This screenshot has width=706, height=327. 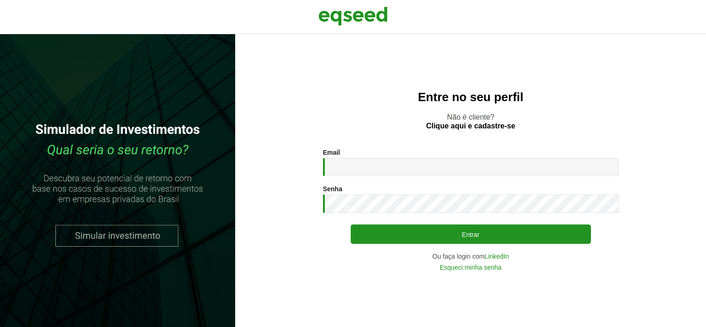 I want to click on button: Entrar, so click(x=471, y=234).